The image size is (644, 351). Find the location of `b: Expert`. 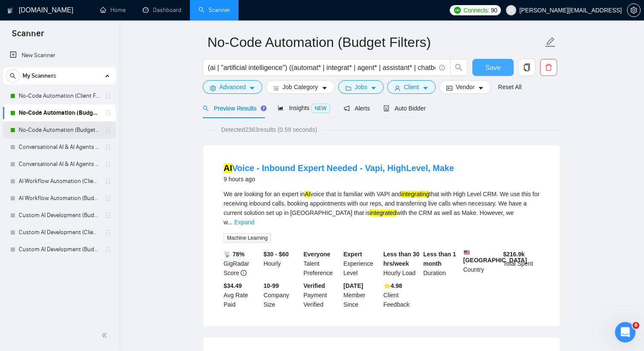

b: Expert is located at coordinates (353, 254).